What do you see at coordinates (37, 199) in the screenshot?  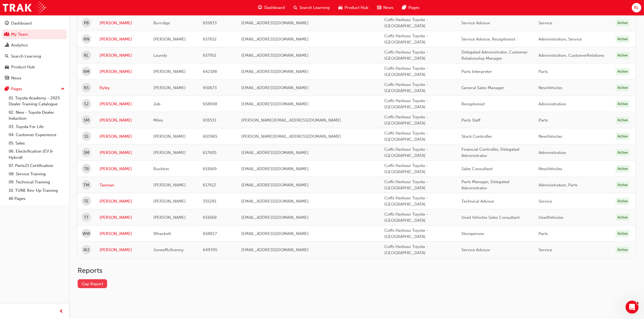 I see `a: All Pages` at bounding box center [37, 199].